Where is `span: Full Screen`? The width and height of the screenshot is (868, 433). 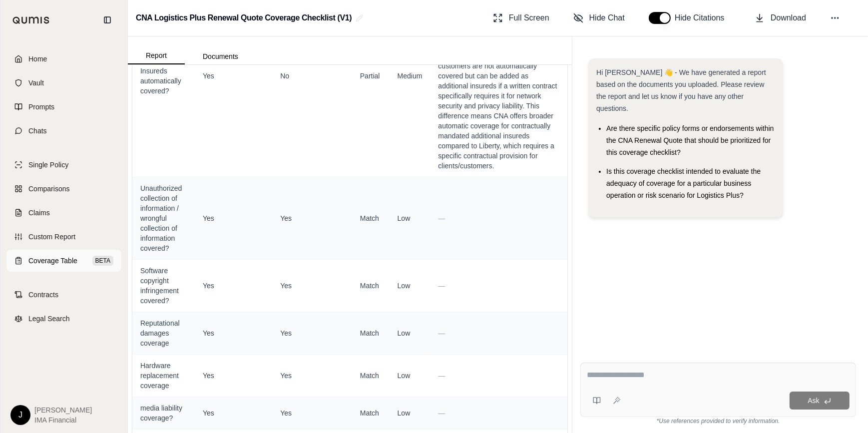 span: Full Screen is located at coordinates (529, 18).